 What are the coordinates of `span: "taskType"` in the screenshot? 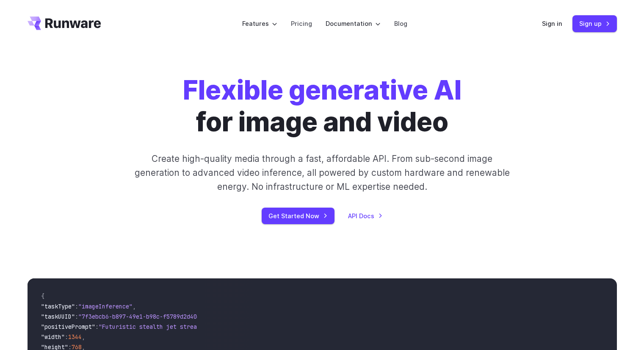 It's located at (58, 307).